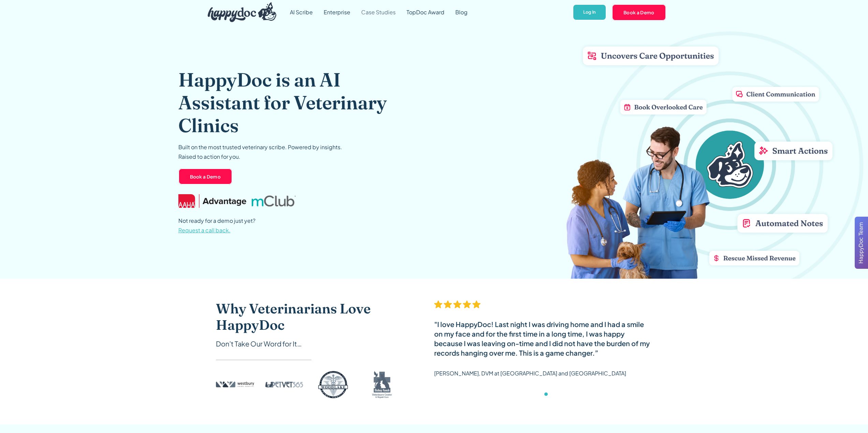 This screenshot has width=868, height=433. I want to click on img: Bishop Ranch logo, so click(382, 385).